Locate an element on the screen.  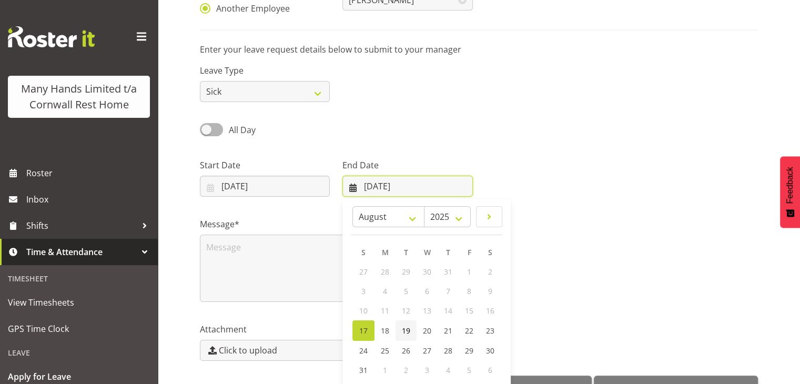
span: 23 is located at coordinates (490, 330).